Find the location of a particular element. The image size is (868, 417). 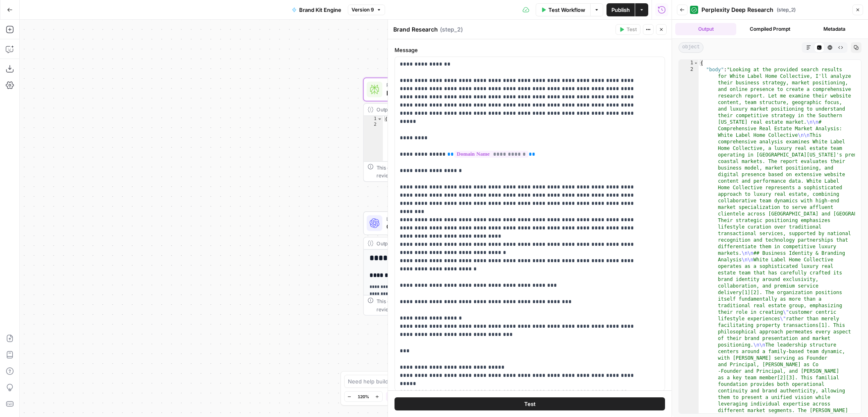

button: Test Workflow is located at coordinates (563, 10).